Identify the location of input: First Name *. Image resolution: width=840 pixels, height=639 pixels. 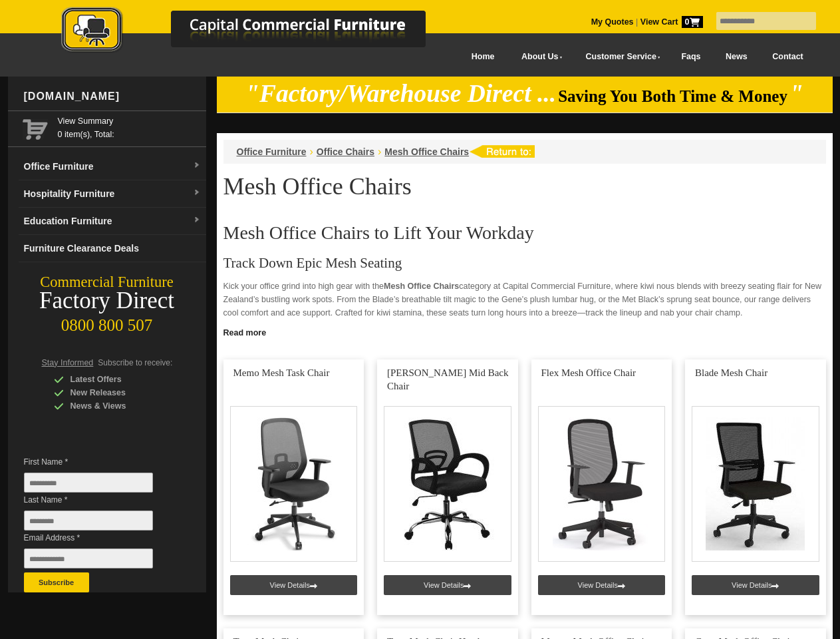
(88, 483).